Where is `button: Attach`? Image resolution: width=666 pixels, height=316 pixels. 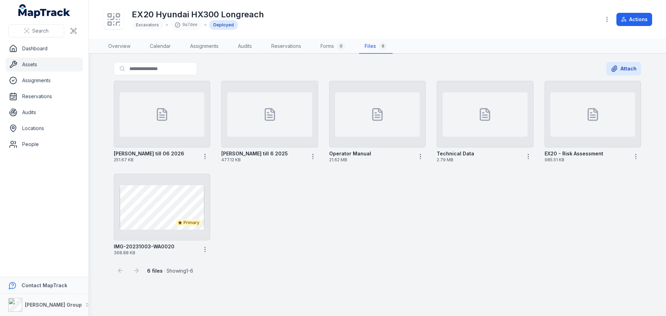
button: Attach is located at coordinates (624, 69).